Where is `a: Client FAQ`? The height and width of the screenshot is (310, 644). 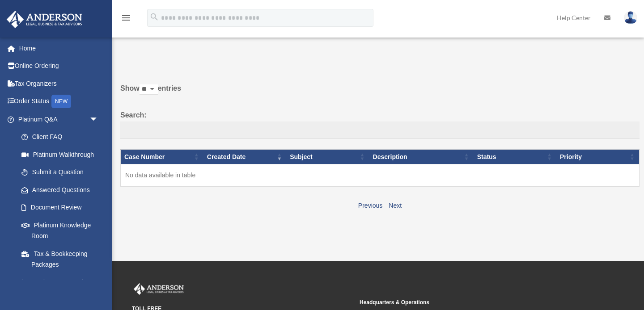
a: Client FAQ is located at coordinates (60, 137).